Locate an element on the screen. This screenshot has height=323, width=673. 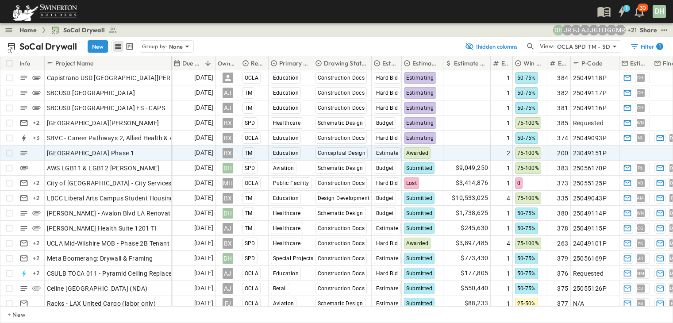
div: DH is located at coordinates (228, 258).